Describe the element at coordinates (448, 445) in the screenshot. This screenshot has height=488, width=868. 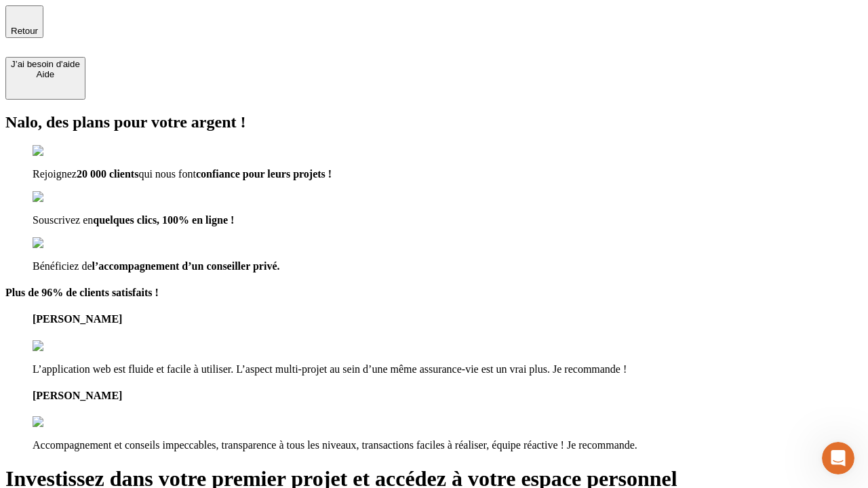
I see `p: Accompagnement et conseils impeccables, transparence à tous les niveaux, transactions faciles à r...` at that location.